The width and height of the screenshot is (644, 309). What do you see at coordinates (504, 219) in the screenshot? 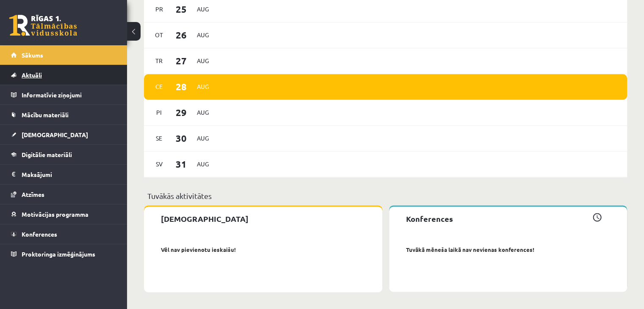
I see `p: Konferences` at bounding box center [504, 219].